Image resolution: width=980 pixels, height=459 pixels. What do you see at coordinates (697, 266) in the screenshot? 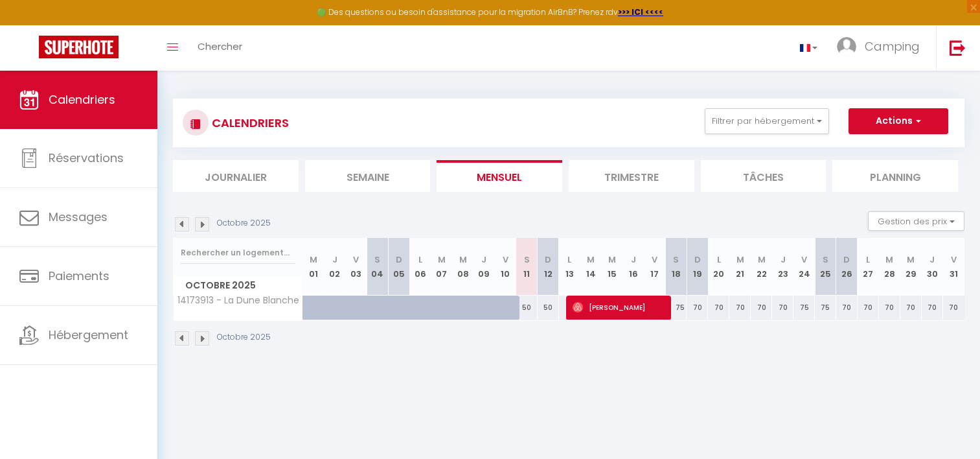
I see `th: 19` at bounding box center [697, 266].